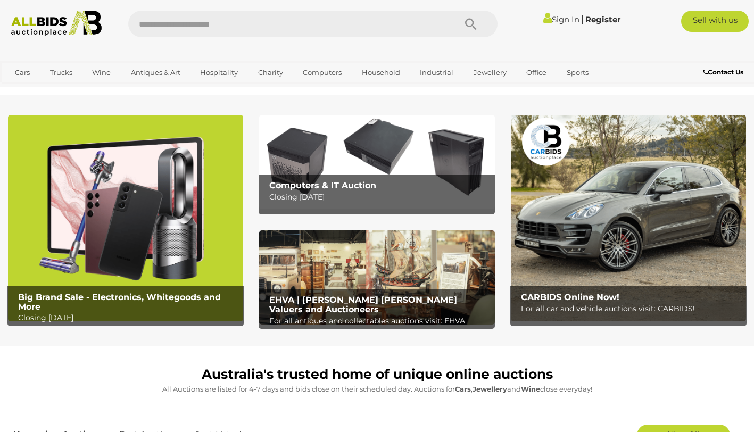 This screenshot has width=754, height=432. Describe the element at coordinates (101, 72) in the screenshot. I see `a: Wine` at that location.